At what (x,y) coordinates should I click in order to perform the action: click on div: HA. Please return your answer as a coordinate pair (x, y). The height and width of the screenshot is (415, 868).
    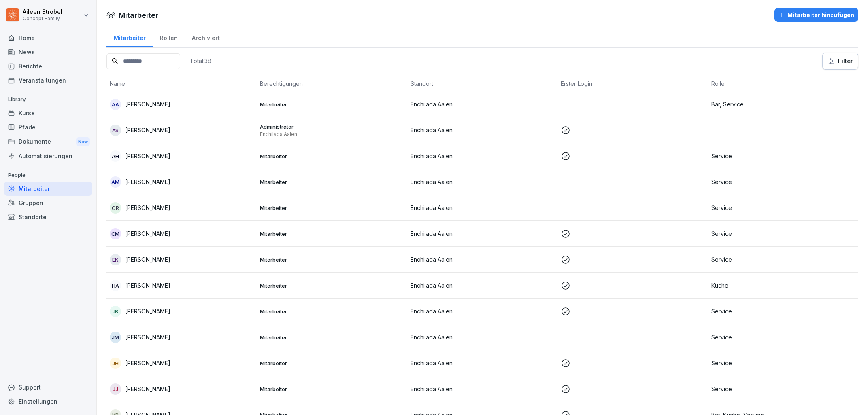
    Looking at the image, I should click on (115, 286).